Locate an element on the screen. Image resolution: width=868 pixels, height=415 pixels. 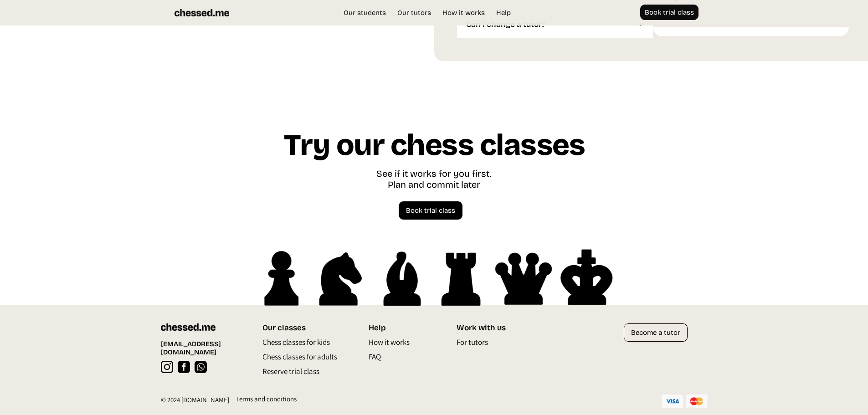
p: FAQ is located at coordinates (374, 359).